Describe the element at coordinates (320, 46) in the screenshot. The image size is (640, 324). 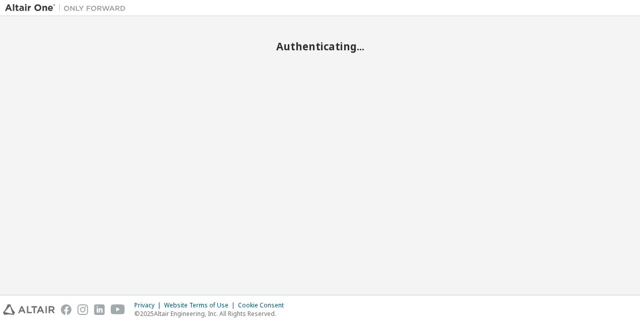
I see `h2: Authenticating...` at that location.